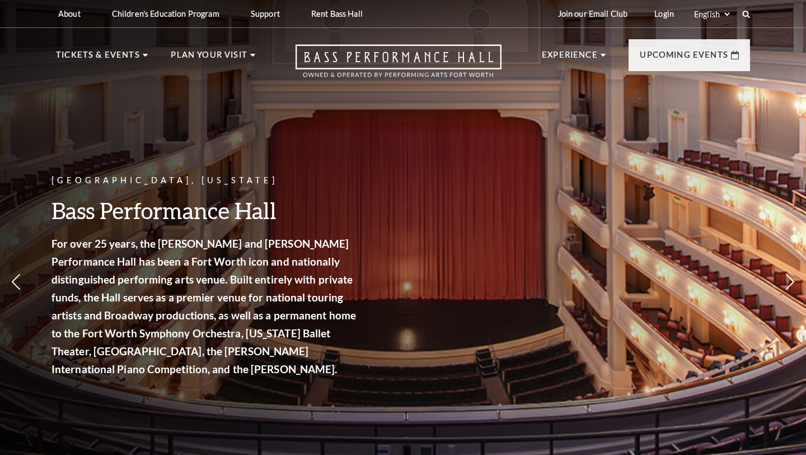 This screenshot has width=806, height=455. I want to click on select: Select:, so click(711, 14).